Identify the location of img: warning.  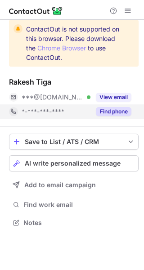
(18, 29).